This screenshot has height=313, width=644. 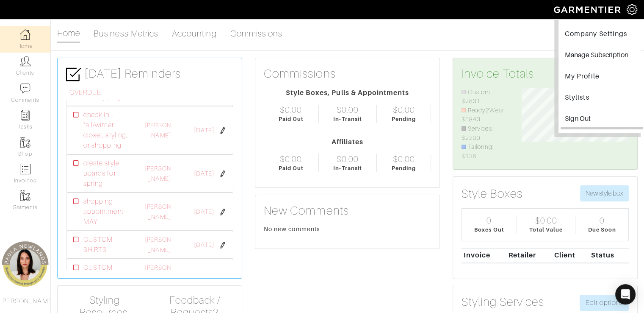 What do you see at coordinates (347, 211) in the screenshot?
I see `h3: New Comments` at bounding box center [347, 211].